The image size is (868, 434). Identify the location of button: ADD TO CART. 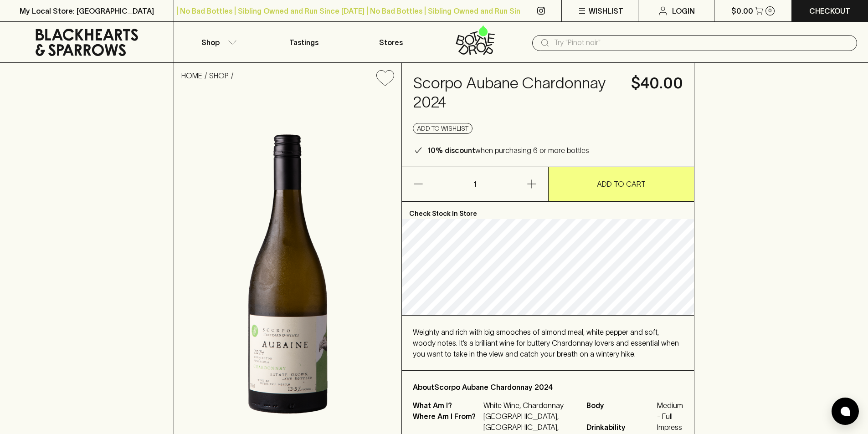
(621, 184).